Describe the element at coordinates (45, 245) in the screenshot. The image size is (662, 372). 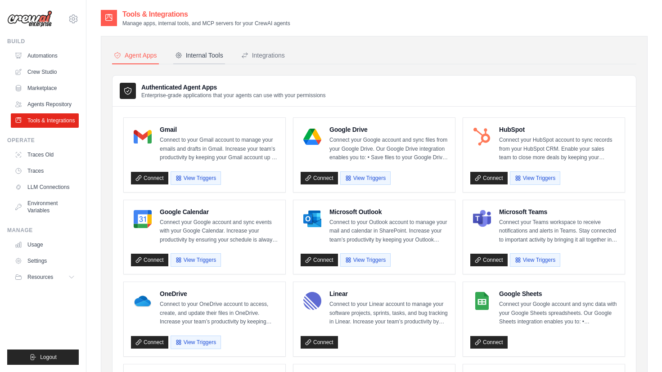
I see `a: Usage` at that location.